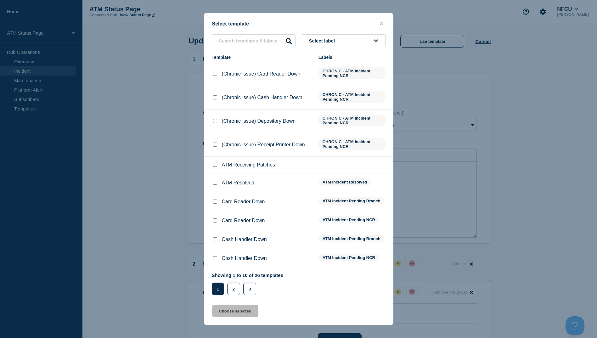  What do you see at coordinates (344, 41) in the screenshot?
I see `button: Select label` at bounding box center [344, 41].